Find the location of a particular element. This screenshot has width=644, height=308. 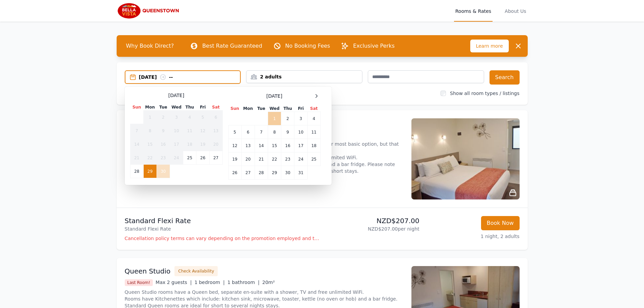

span: Why Book Direct? is located at coordinates (150, 46).